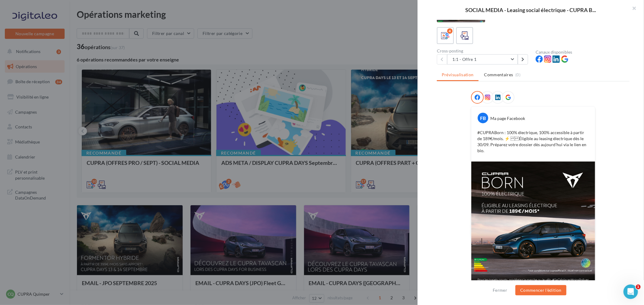 Image resolution: width=644 pixels, height=305 pixels. I want to click on p: #CUPRABorn : 100% électrique, 100% accessible à partir de 189€/mois. ⚡️ Éligible au leasing élect..., so click(533, 142).